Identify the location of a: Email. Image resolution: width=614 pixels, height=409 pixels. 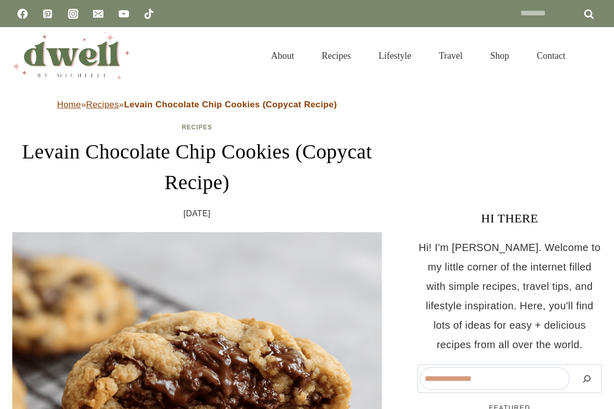
(98, 14).